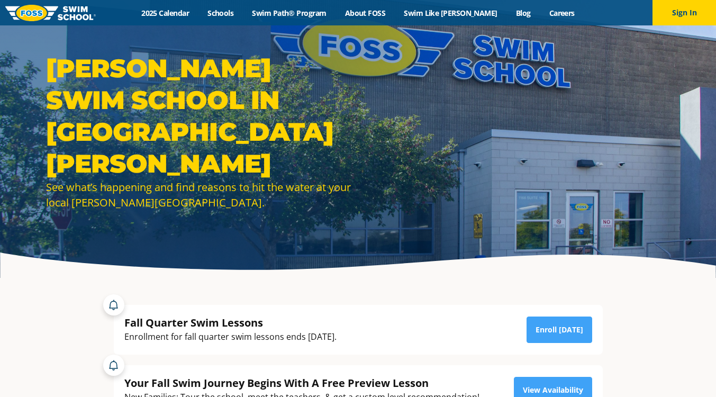 This screenshot has height=397, width=716. Describe the element at coordinates (50, 13) in the screenshot. I see `img: FOSS Swim School Logo` at that location.